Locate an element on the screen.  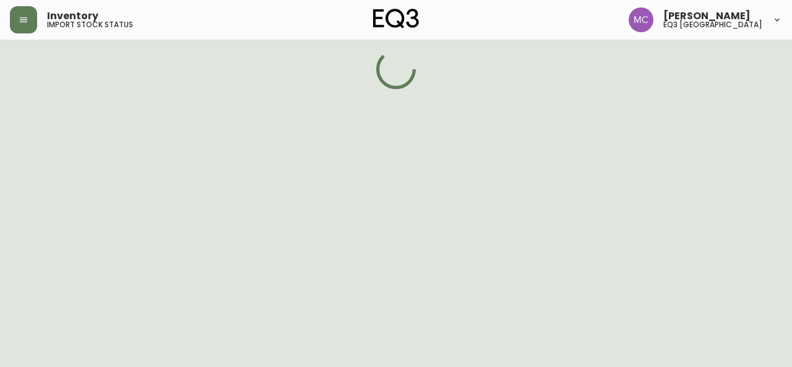
img: 6dbdb61c5655a9a555815750a11666cc is located at coordinates (641, 20).